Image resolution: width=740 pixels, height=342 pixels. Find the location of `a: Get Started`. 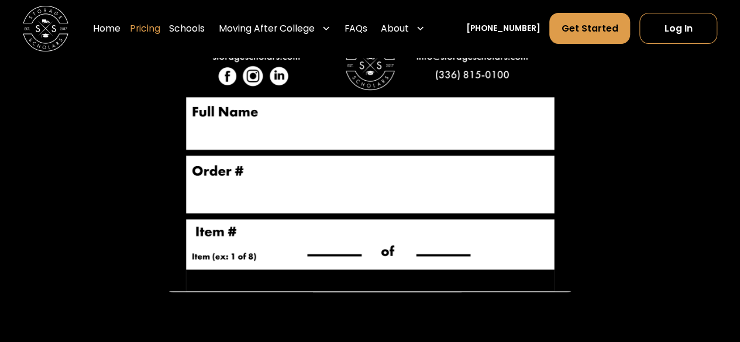

a: Get Started is located at coordinates (589, 28).